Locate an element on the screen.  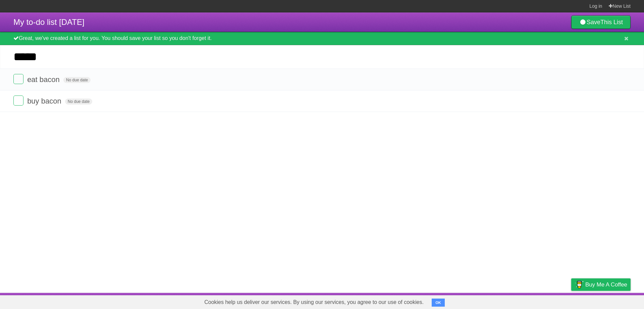
a: Suggest a feature is located at coordinates (610, 300).